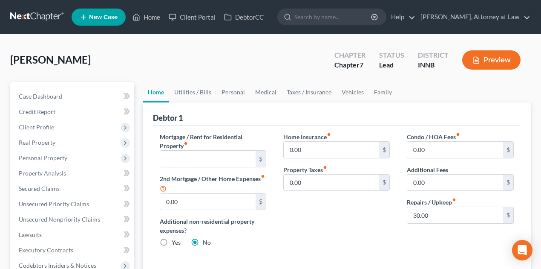 This screenshot has height=269, width=541. I want to click on label: No, so click(207, 242).